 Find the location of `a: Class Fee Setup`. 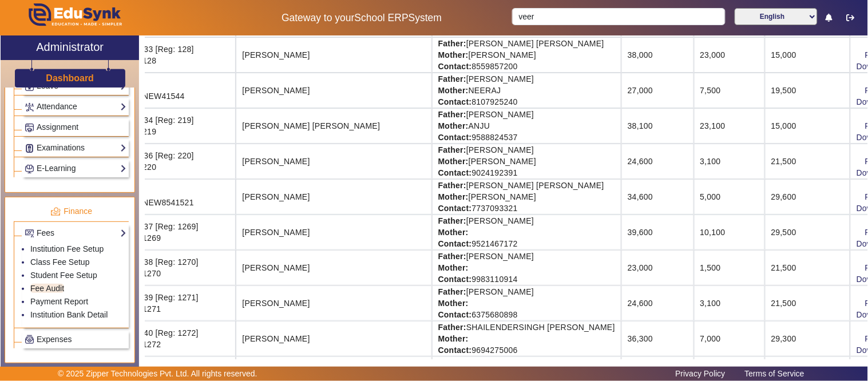

a: Class Fee Setup is located at coordinates (60, 262).